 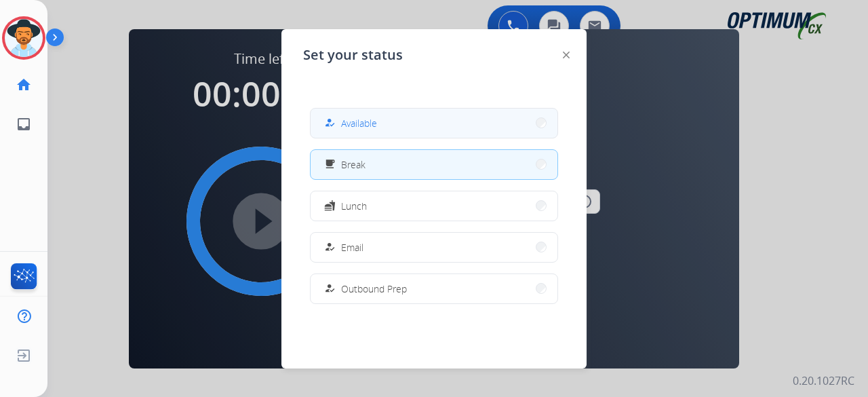 What do you see at coordinates (434, 123) in the screenshot?
I see `button: Available` at bounding box center [434, 123].